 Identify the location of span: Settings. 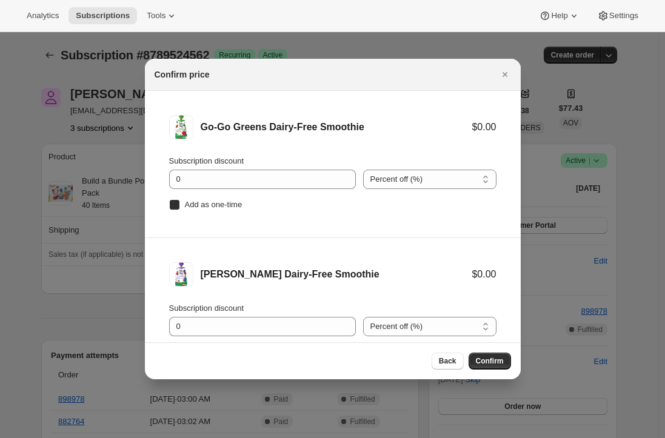
(624, 16).